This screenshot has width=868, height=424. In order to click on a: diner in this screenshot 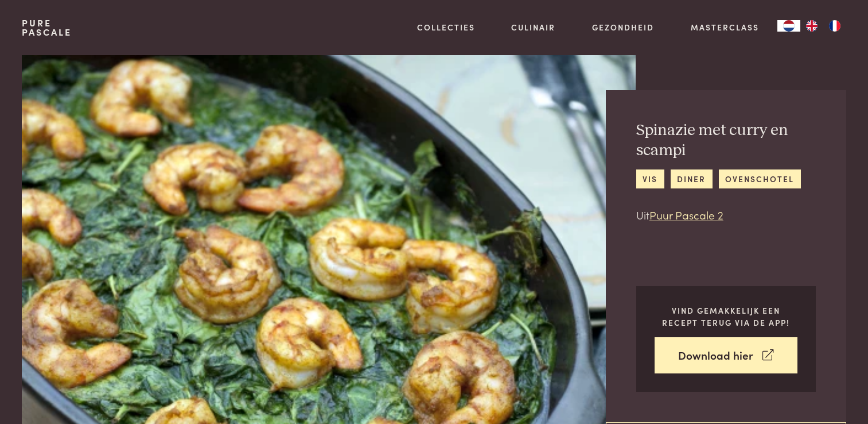, I will do `click(691, 179)`.